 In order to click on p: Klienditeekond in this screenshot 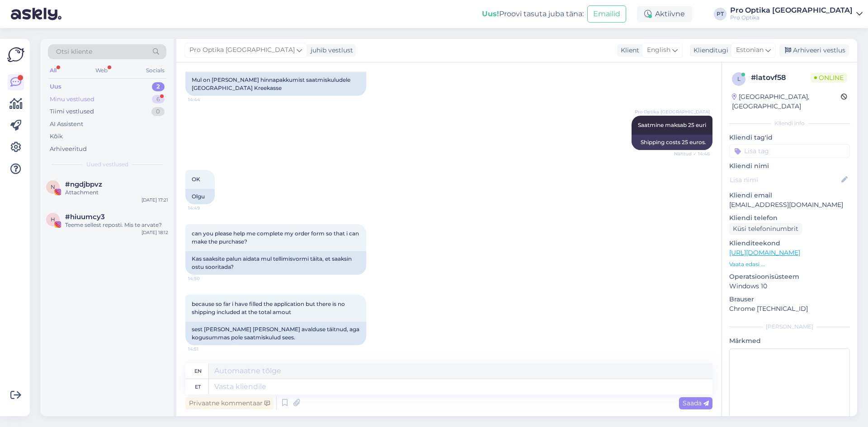, I will do `click(789, 243)`.